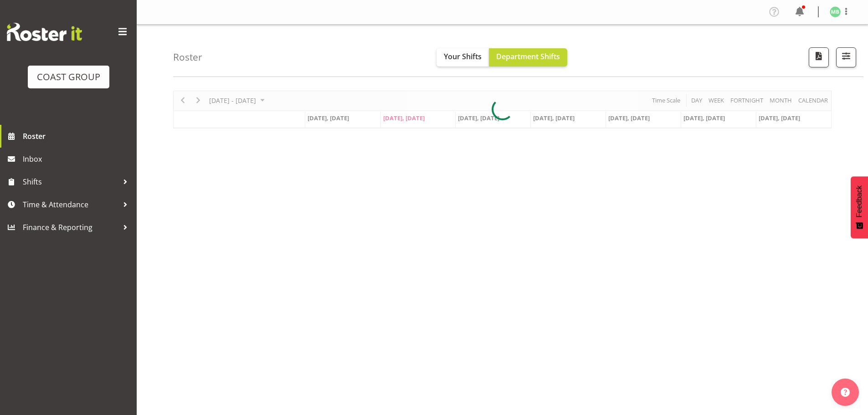 The height and width of the screenshot is (415, 868). Describe the element at coordinates (44, 32) in the screenshot. I see `img: Rosterit website logo` at that location.